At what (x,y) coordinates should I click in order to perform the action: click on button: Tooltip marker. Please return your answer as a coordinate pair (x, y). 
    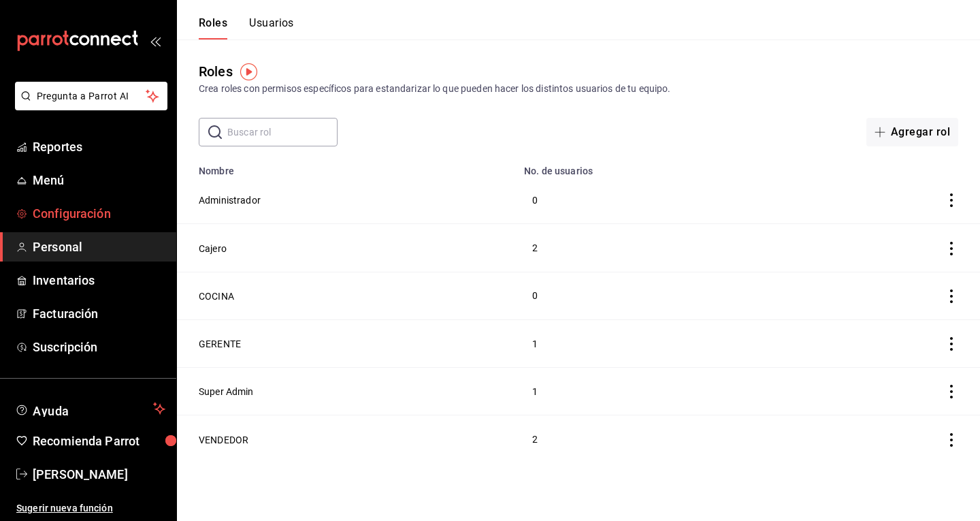
    Looking at the image, I should click on (248, 72).